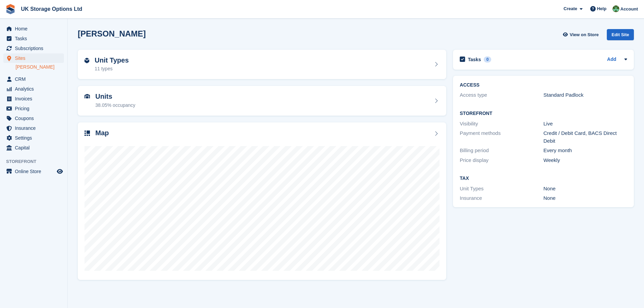  Describe the element at coordinates (35, 79) in the screenshot. I see `span: CRM` at that location.